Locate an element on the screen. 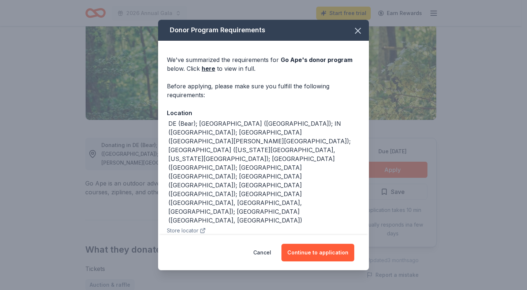 Image resolution: width=527 pixels, height=290 pixels. div: Donor Program Requirements is located at coordinates (264, 30).